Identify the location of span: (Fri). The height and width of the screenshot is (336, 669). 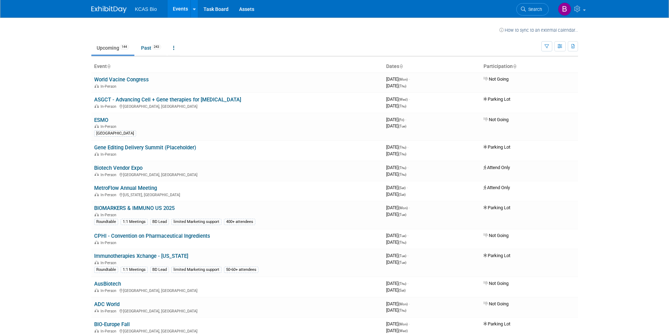
(401, 120).